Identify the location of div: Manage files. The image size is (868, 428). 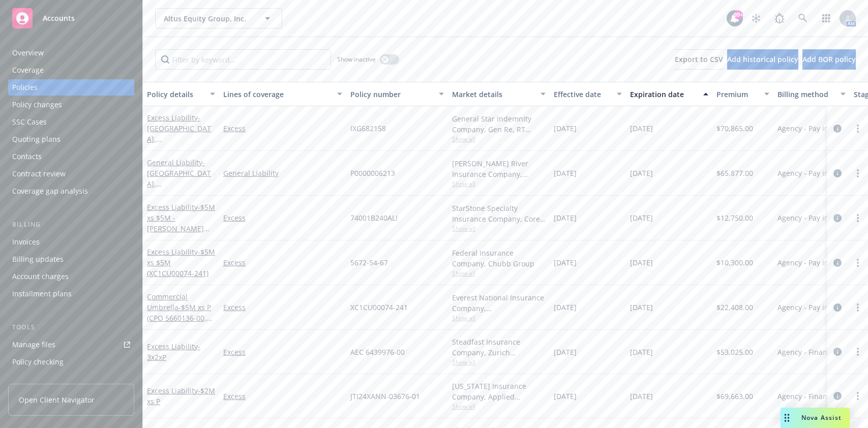
(33, 345).